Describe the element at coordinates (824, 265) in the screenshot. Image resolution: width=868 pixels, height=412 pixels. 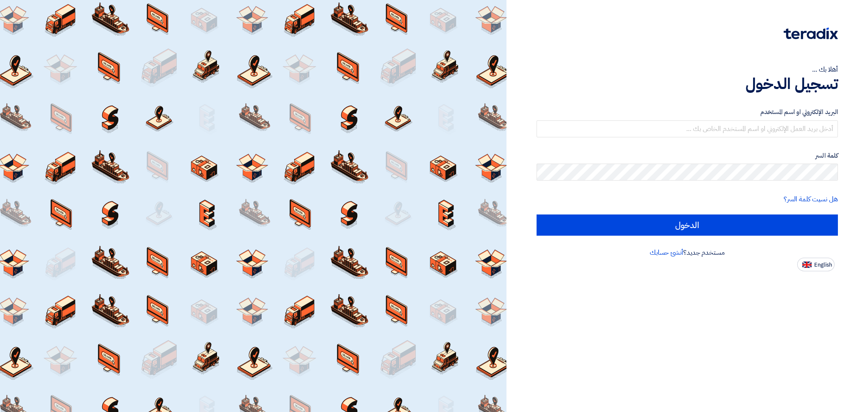
I see `span: English` at that location.